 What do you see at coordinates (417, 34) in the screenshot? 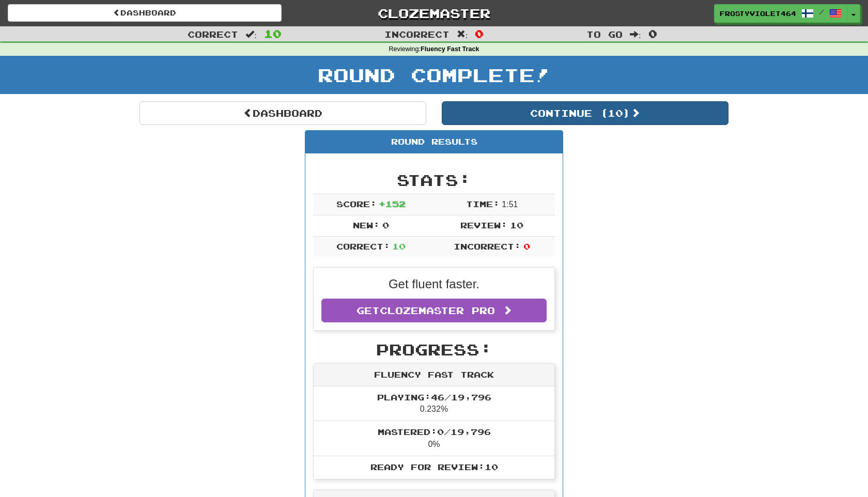
I see `span: Incorrect` at bounding box center [417, 34].